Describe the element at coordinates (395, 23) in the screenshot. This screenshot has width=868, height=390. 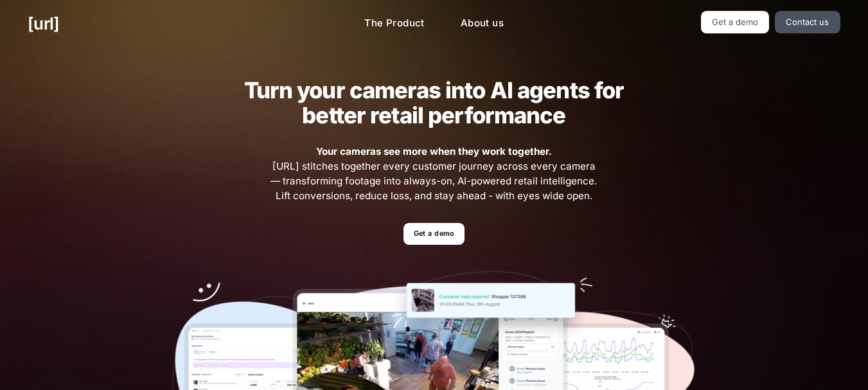
I see `a: The Product` at that location.